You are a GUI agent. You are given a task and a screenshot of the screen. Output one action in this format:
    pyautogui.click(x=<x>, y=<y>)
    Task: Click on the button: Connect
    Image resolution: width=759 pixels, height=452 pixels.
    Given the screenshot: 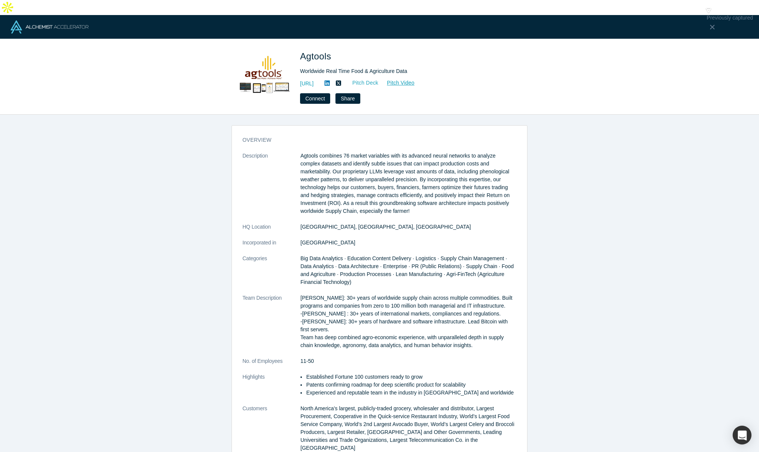 What is the action you would take?
    pyautogui.click(x=315, y=99)
    